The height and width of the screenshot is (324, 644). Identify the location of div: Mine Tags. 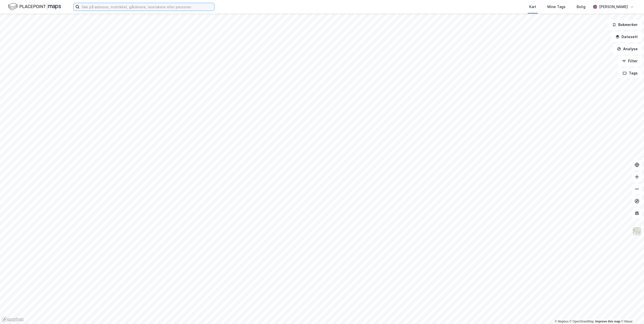
(556, 7).